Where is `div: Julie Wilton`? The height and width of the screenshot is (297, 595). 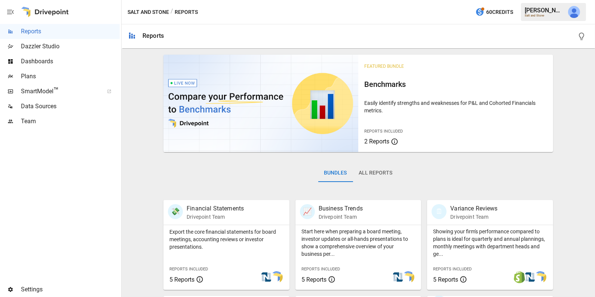 div: Julie Wilton is located at coordinates (574, 12).